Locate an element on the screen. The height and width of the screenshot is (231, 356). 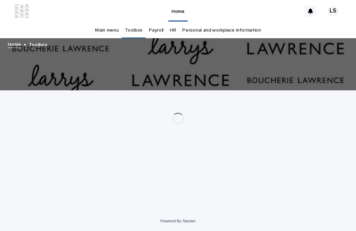
a: Main menu is located at coordinates (107, 30).